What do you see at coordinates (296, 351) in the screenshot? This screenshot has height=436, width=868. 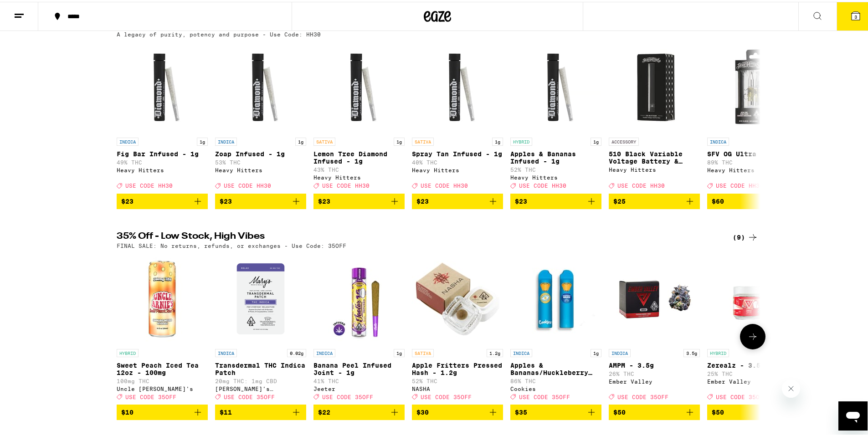 I see `p: 0.02g` at bounding box center [296, 351].